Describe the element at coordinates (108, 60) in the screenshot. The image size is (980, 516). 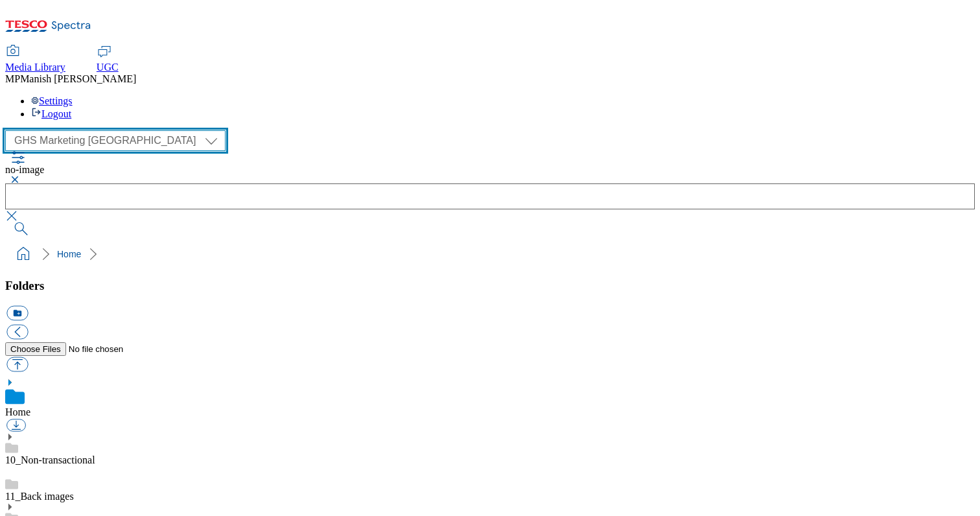
I see `a: UGC` at that location.